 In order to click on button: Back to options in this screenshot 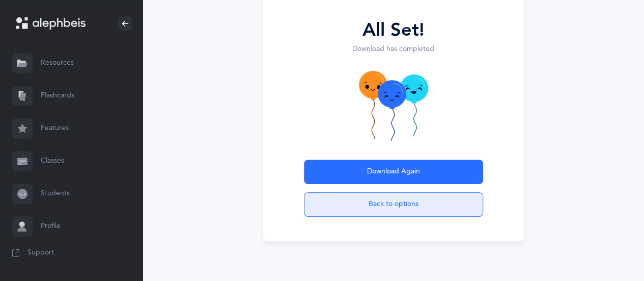, I will do `click(393, 204)`.